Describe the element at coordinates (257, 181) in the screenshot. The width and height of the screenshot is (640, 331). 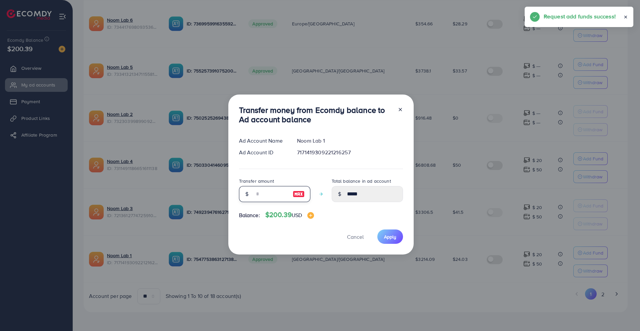
I see `label: Transfer amount` at that location.